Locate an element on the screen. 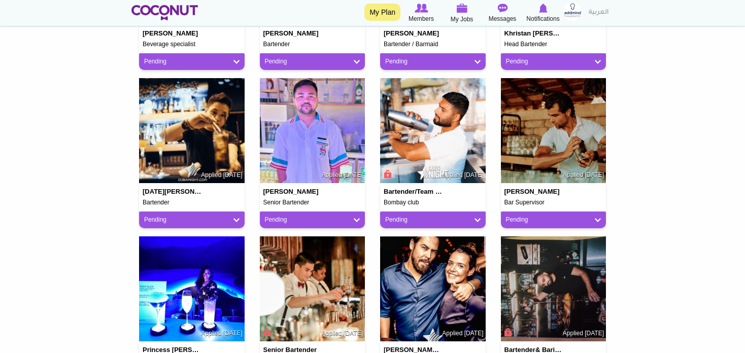  h5: Bartender / Barmaid is located at coordinates (433, 44).